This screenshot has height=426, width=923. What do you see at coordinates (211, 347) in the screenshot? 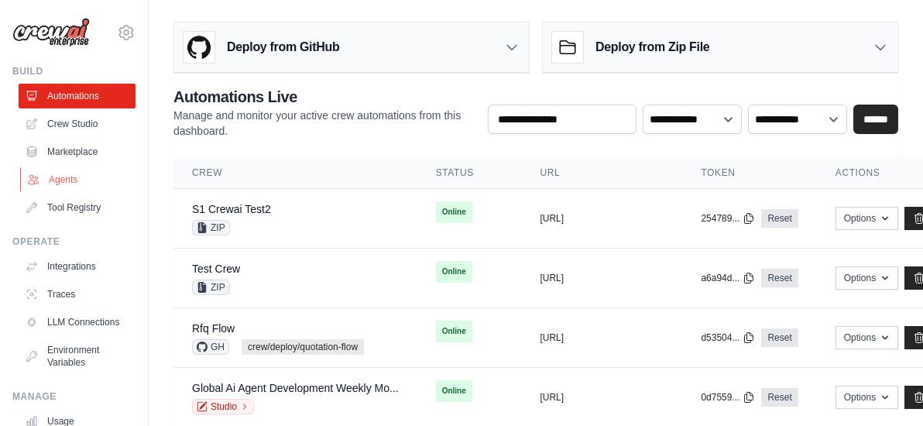
I see `span: GH` at bounding box center [211, 347].